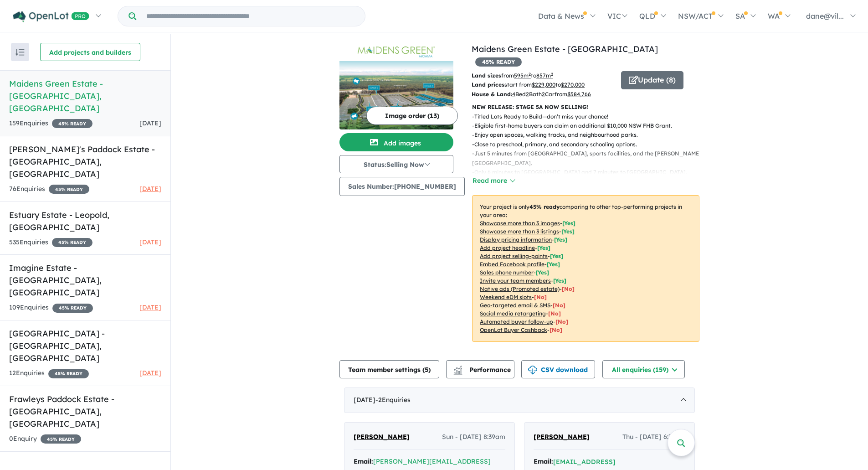 Image resolution: width=868 pixels, height=470 pixels. What do you see at coordinates (516, 321) in the screenshot?
I see `u: Automated buyer follow-up` at bounding box center [516, 321].